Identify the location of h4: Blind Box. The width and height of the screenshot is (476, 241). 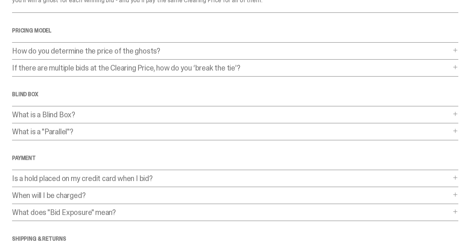
(235, 94).